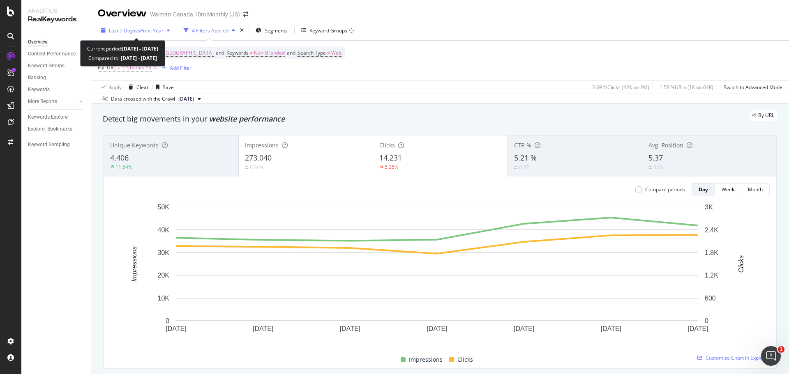 The height and width of the screenshot is (374, 789). What do you see at coordinates (209, 30) in the screenshot?
I see `button: 4 Filters Applied` at bounding box center [209, 30].